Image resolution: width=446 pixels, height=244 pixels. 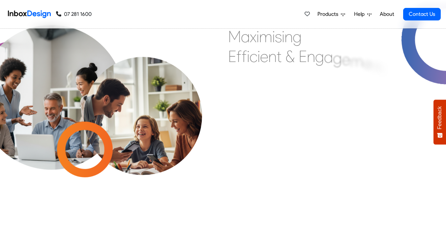 I want to click on span: Feedback, so click(x=440, y=118).